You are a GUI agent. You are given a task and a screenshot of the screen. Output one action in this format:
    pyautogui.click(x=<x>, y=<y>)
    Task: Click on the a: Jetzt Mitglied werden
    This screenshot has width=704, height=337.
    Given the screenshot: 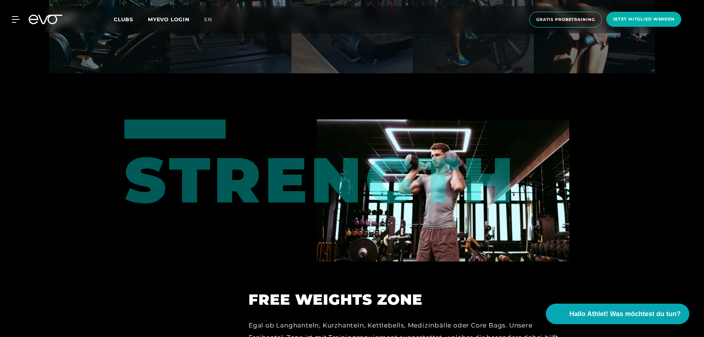 What is the action you would take?
    pyautogui.click(x=643, y=19)
    